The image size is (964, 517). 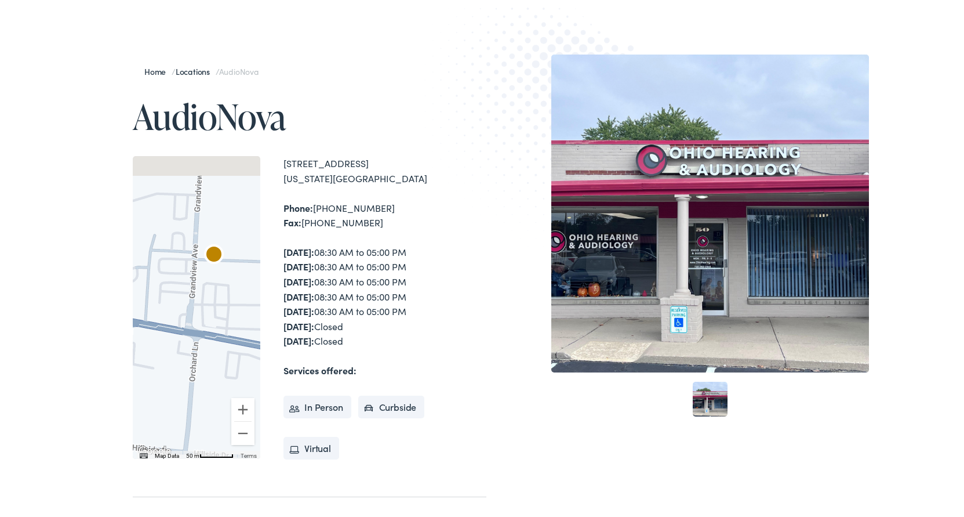 What do you see at coordinates (239, 69) in the screenshot?
I see `span: AudioNova` at bounding box center [239, 69].